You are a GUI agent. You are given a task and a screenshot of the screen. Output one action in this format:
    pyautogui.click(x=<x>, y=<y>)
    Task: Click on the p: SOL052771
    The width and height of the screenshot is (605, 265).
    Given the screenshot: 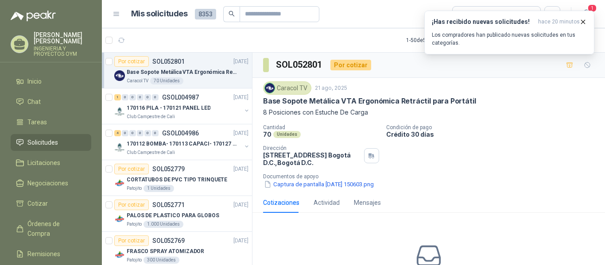 What is the action you would take?
    pyautogui.click(x=168, y=205)
    